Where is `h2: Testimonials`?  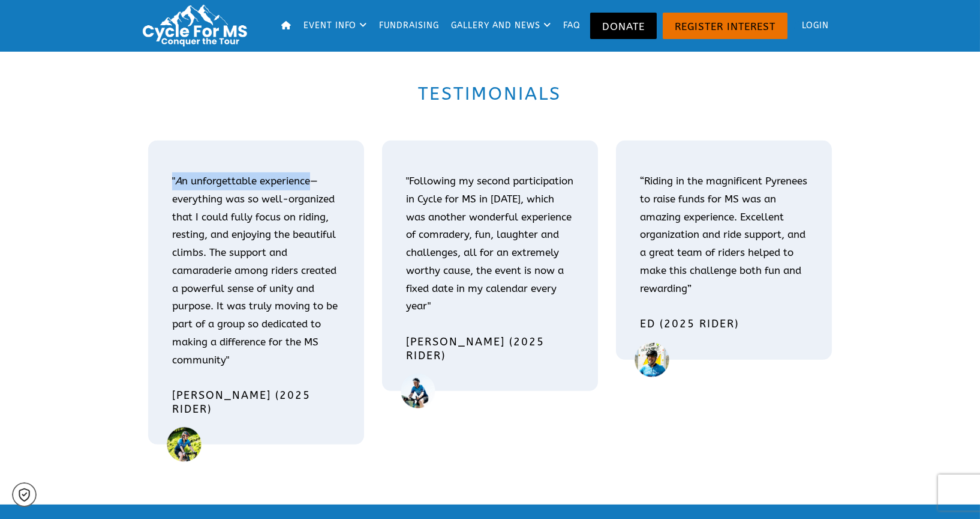 h2: Testimonials is located at coordinates (490, 93).